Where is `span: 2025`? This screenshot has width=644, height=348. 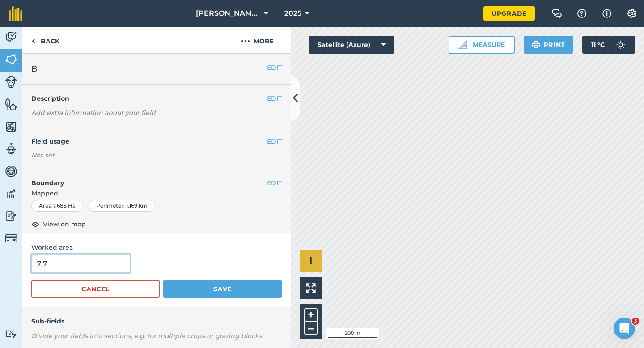
span: 2025 is located at coordinates (293, 14).